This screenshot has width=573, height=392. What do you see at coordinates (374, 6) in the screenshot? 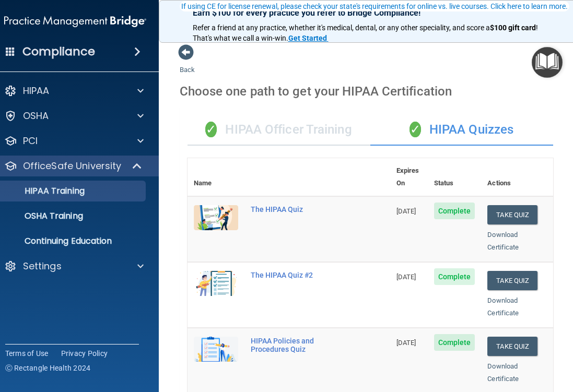
I see `div: If using CE for license renewal, please check your state's requirements for online vs. live cours...` at bounding box center [374, 6].